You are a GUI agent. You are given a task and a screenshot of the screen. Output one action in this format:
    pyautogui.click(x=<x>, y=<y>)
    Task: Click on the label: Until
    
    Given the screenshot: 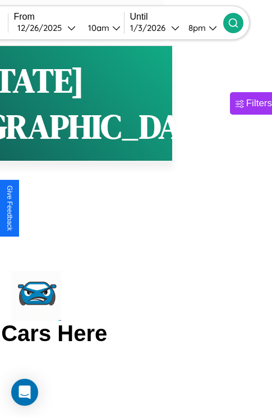 What is the action you would take?
    pyautogui.click(x=177, y=17)
    